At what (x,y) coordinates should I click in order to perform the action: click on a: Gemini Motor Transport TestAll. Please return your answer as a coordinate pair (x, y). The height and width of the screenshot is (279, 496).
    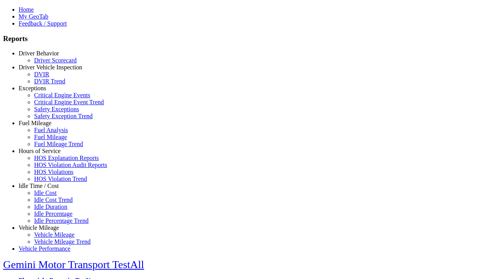
    Looking at the image, I should click on (74, 264).